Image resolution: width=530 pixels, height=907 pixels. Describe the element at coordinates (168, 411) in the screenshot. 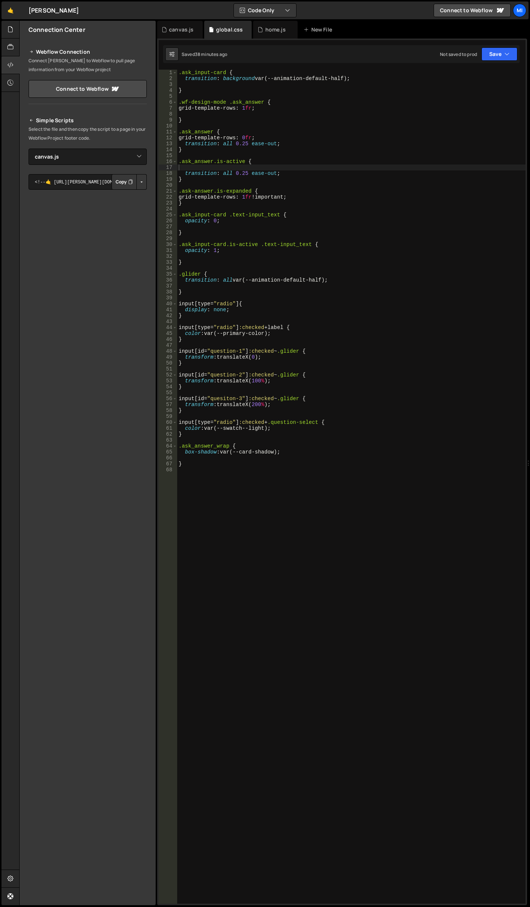

I see `div: 58` at that location.